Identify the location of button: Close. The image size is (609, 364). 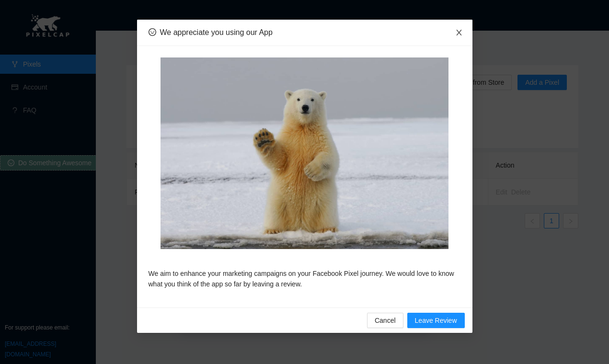
(459, 33).